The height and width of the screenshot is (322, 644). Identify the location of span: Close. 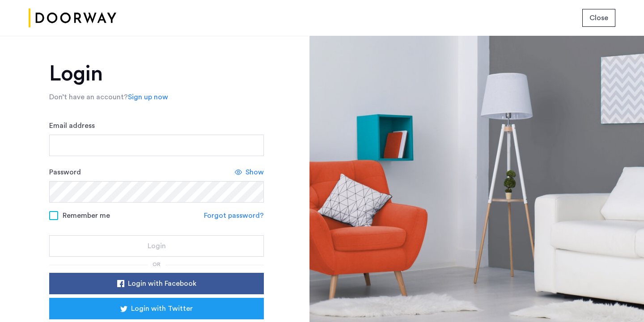
(599, 18).